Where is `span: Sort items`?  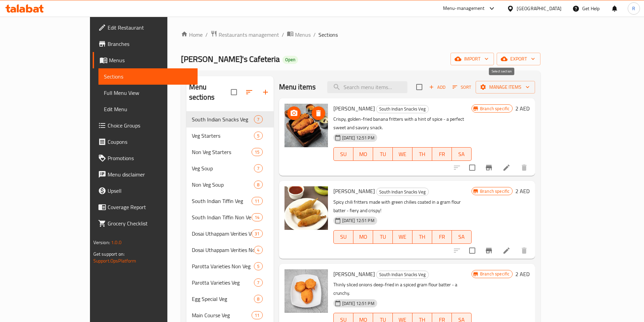
span: Sort items is located at coordinates (462, 87).